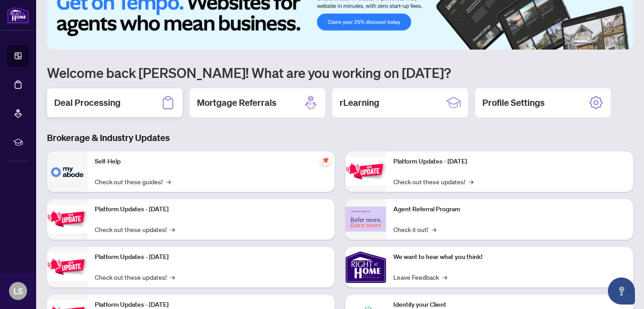  I want to click on button: Open asap, so click(621, 291).